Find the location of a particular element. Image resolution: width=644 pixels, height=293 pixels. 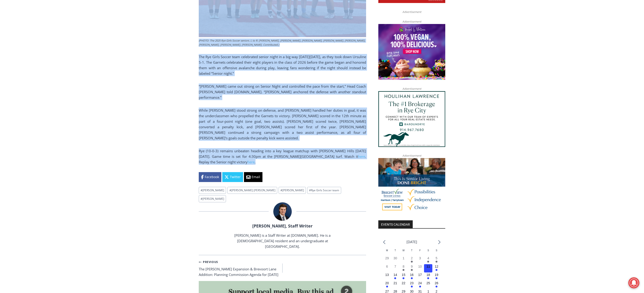

img: Charlie Morris headshot PROFESSIONAL HEADSHOT is located at coordinates (282, 211).